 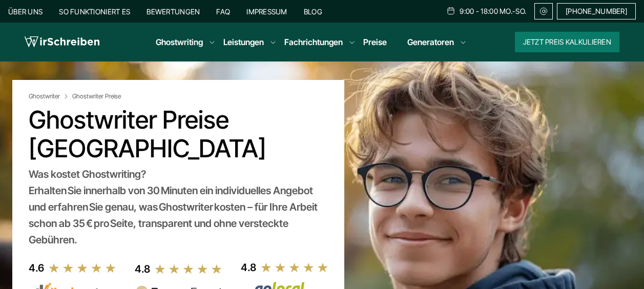 I want to click on img: logo wirschreiben, so click(x=62, y=42).